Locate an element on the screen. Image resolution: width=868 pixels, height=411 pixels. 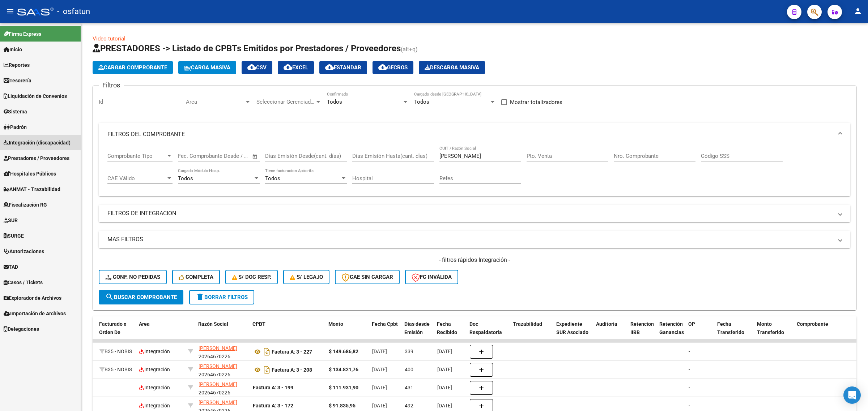
datatable-header-cell: Monto Transferido is located at coordinates (774, 332).